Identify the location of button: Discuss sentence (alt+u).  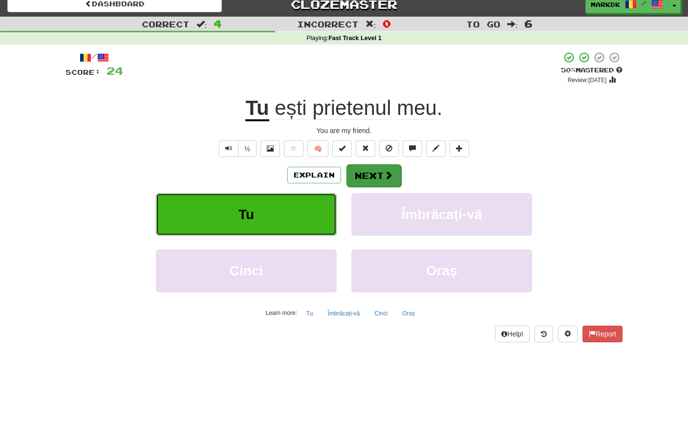
(413, 149).